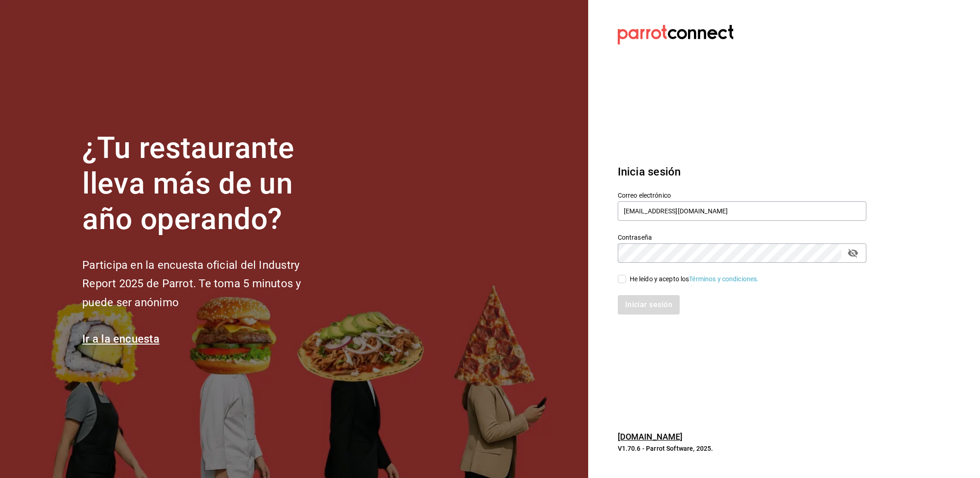 This screenshot has height=478, width=980. I want to click on label: Correo electrónico, so click(742, 195).